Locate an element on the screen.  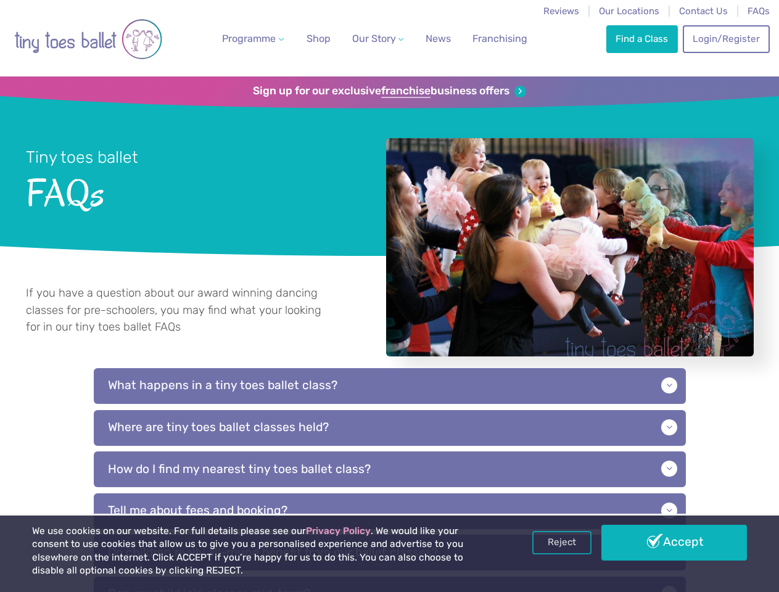
p: How do I find my nearest tiny toes ballet class? is located at coordinates (390, 469).